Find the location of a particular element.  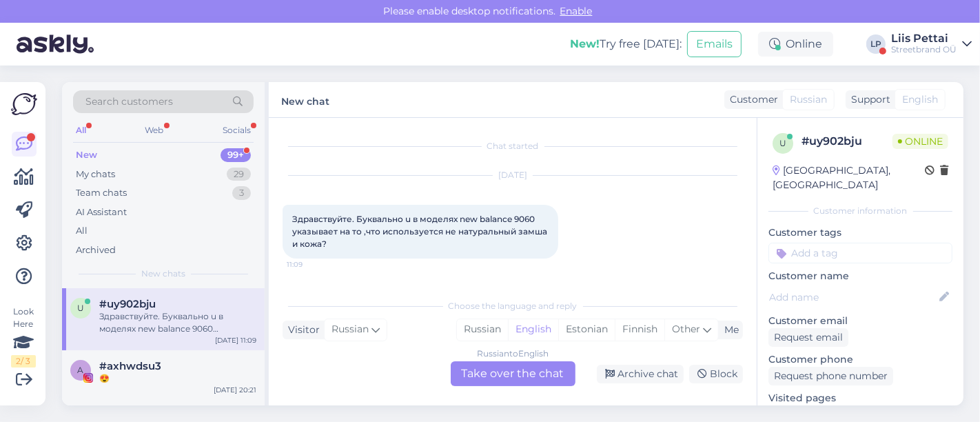

div: 99+ is located at coordinates (235, 155).